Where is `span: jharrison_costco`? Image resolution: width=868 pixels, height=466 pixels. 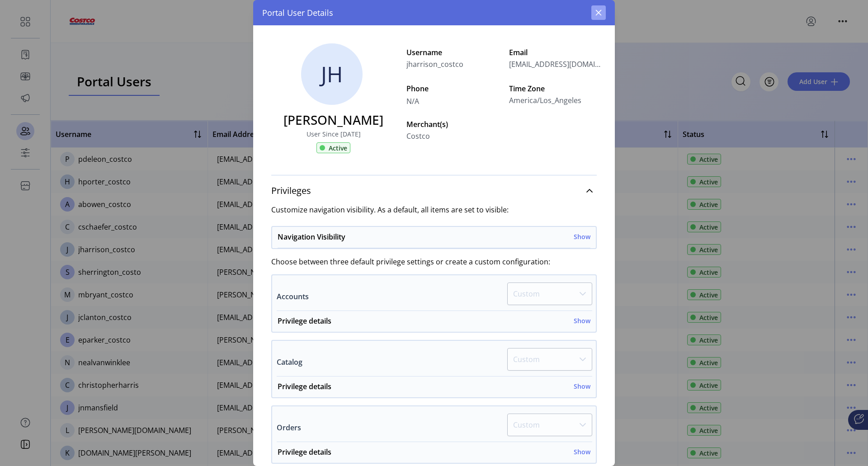 span: jharrison_costco is located at coordinates (435, 64).